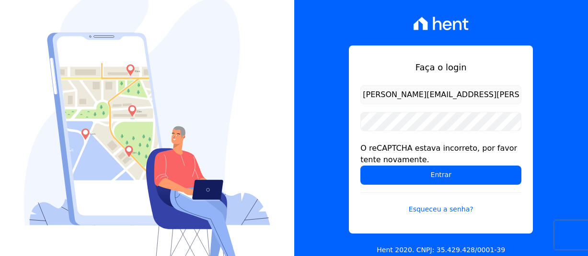 This screenshot has height=256, width=588. I want to click on div: O reCAPTCHA estava incorreto, por favor tente novamente., so click(441, 154).